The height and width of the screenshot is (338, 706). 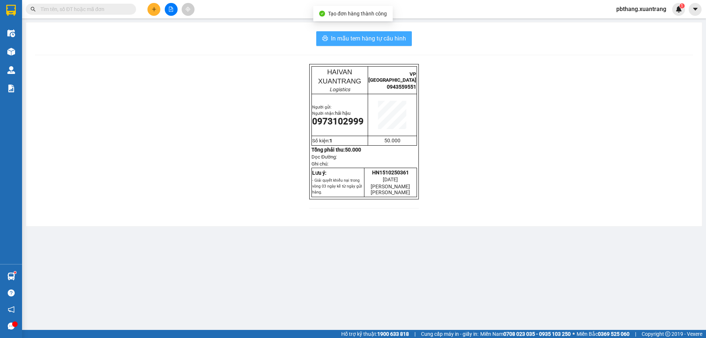 What do you see at coordinates (695, 9) in the screenshot?
I see `button: caret-down` at bounding box center [695, 9].